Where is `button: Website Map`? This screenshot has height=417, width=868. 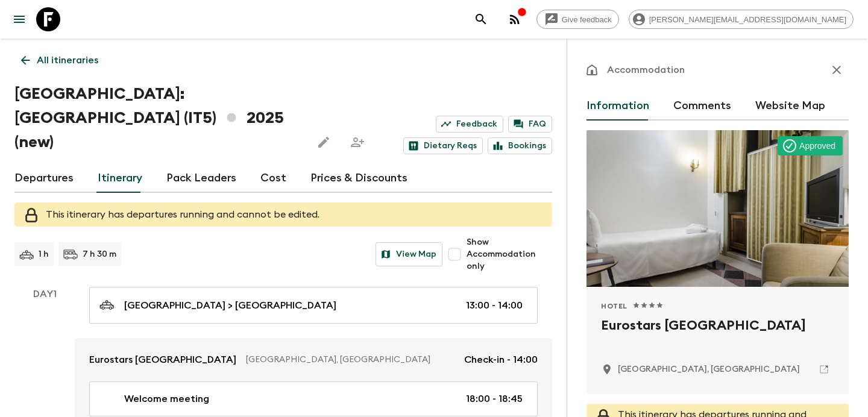
button: Website Map is located at coordinates (790, 106).